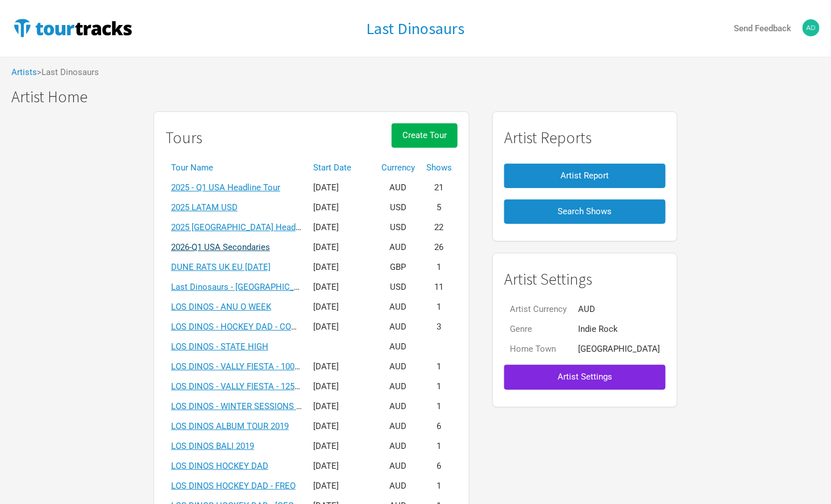 The height and width of the screenshot is (504, 831). Describe the element at coordinates (439, 326) in the screenshot. I see `td: 3` at that location.